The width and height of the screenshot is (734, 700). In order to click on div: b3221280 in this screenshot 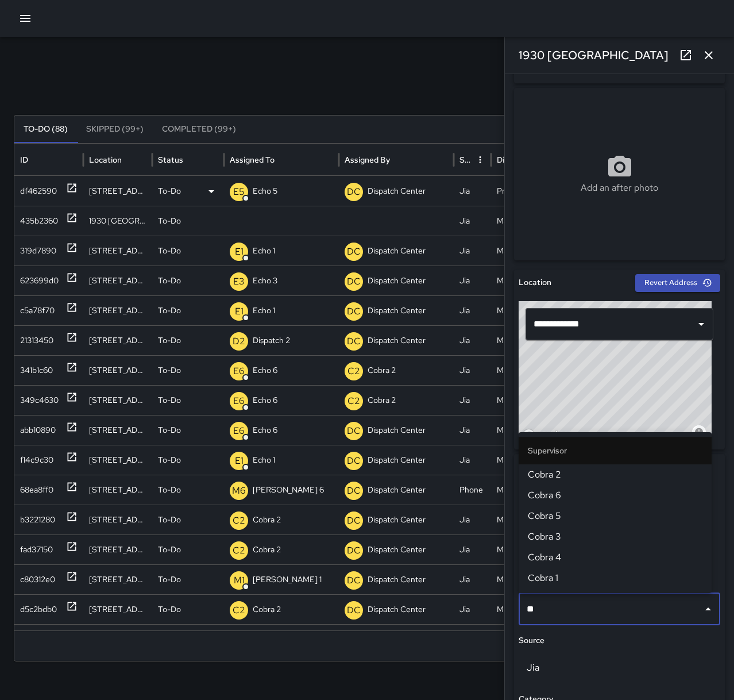, I will do `click(38, 520)`.